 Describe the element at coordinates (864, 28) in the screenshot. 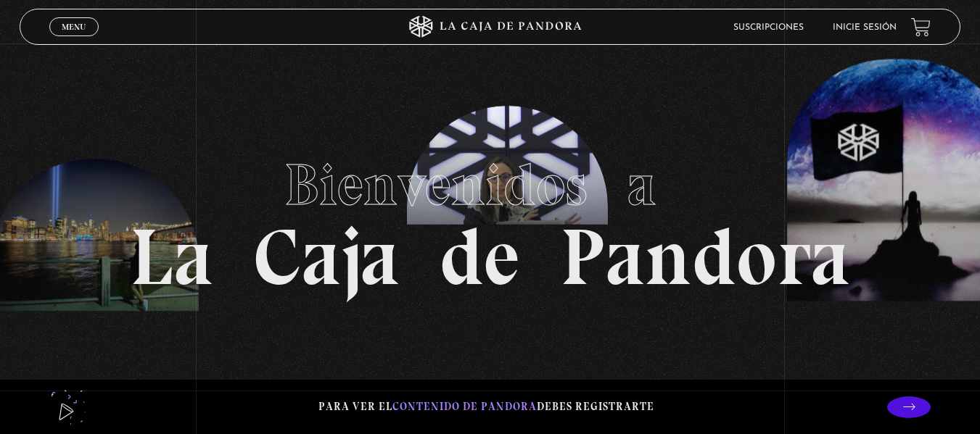

I see `a: Inicie sesión` at that location.